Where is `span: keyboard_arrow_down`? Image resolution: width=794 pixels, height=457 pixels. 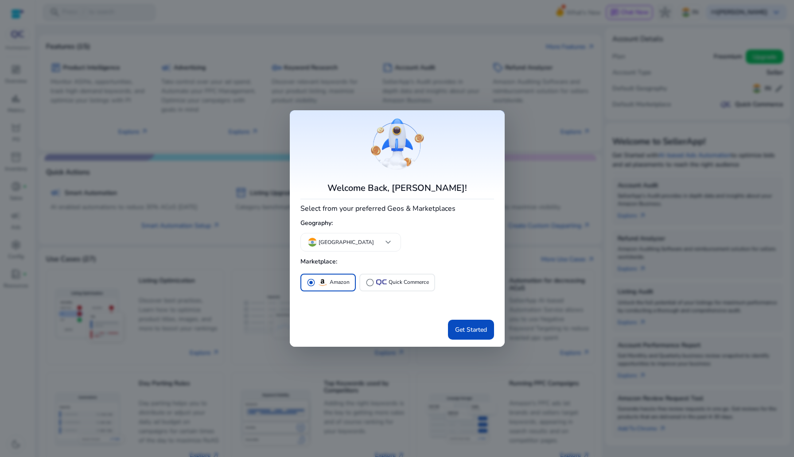
span: keyboard_arrow_down is located at coordinates (388, 242).